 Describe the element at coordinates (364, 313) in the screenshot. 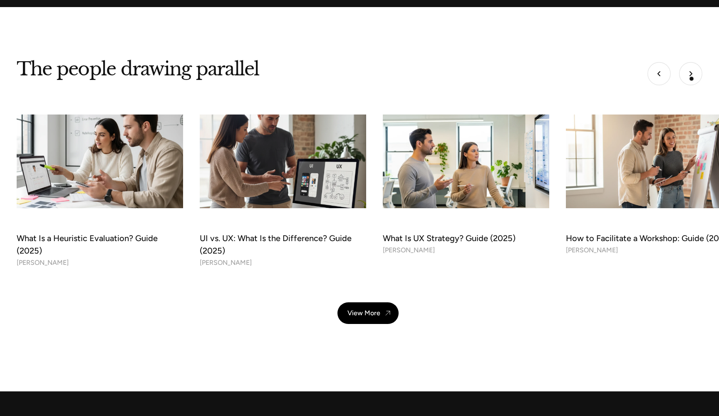

I see `div: View More` at that location.